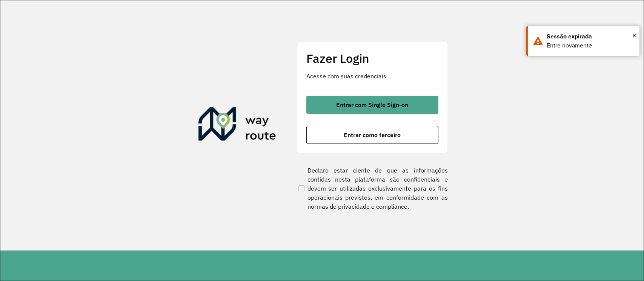 This screenshot has height=281, width=644. Describe the element at coordinates (590, 45) in the screenshot. I see `div: Entre novamente` at that location.